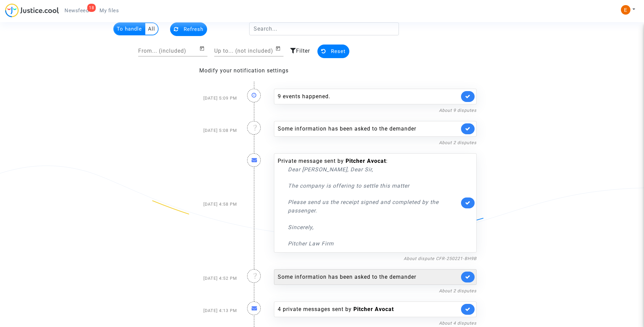  Describe the element at coordinates (374, 185) in the screenshot. I see `p: The company is offering to settle this matter` at that location.